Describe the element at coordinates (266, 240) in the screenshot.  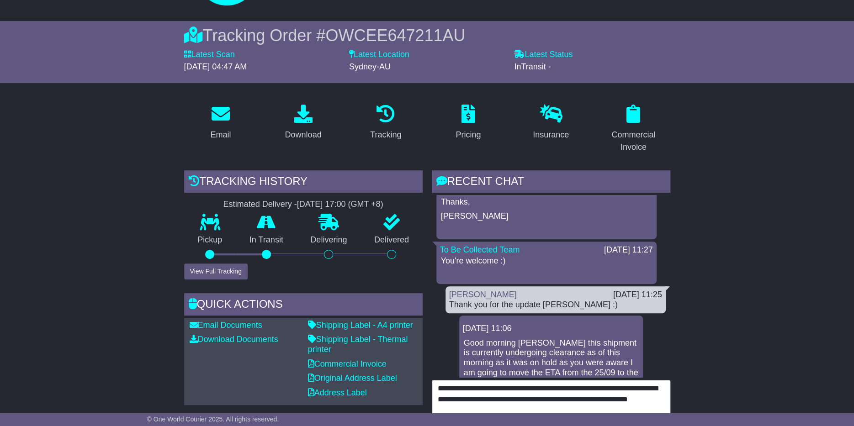
I see `p: In Transit` at that location.